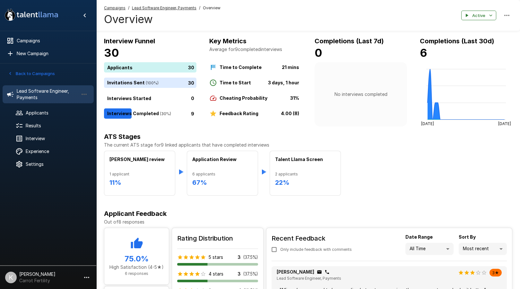 The width and height of the screenshot is (520, 289). I want to click on b: 0, so click(319, 53).